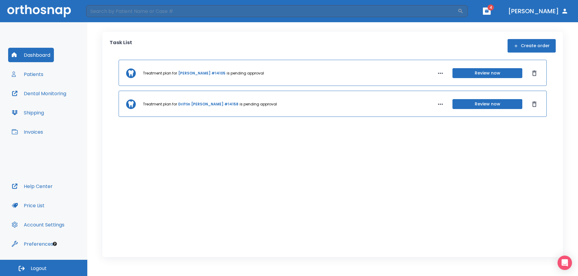 The width and height of the screenshot is (578, 276). Describe the element at coordinates (39, 94) in the screenshot. I see `button: Dental Monitoring` at that location.